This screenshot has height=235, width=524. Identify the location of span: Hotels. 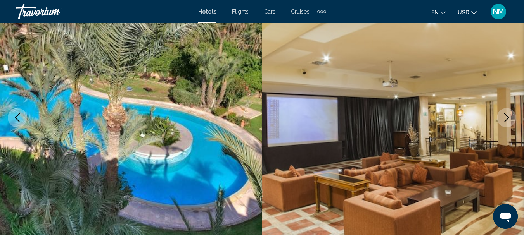
(207, 12).